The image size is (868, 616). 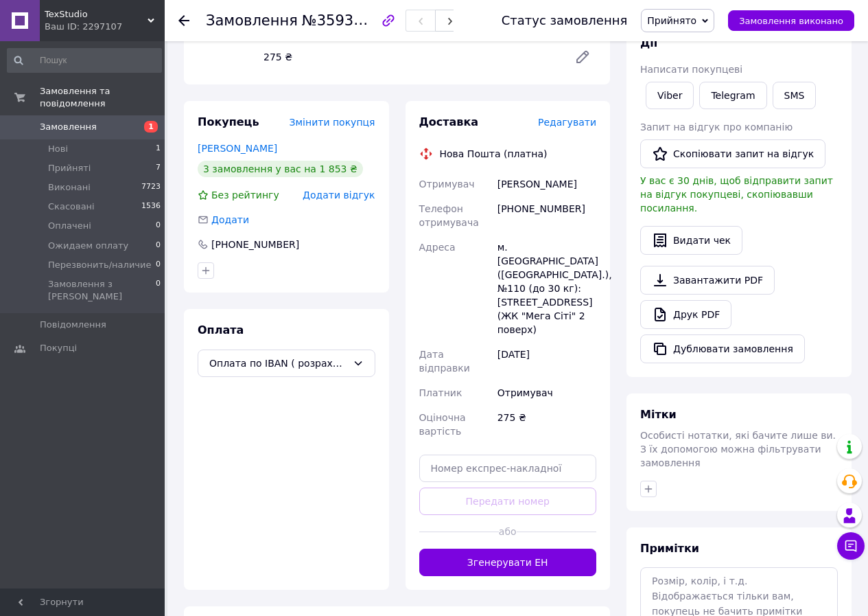 What do you see at coordinates (449, 121) in the screenshot?
I see `span: Доставка` at bounding box center [449, 121].